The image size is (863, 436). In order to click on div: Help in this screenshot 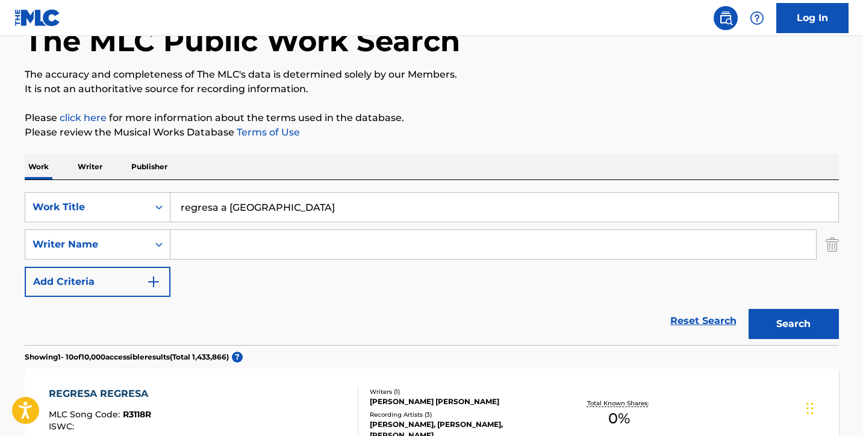, I will do `click(757, 18)`.